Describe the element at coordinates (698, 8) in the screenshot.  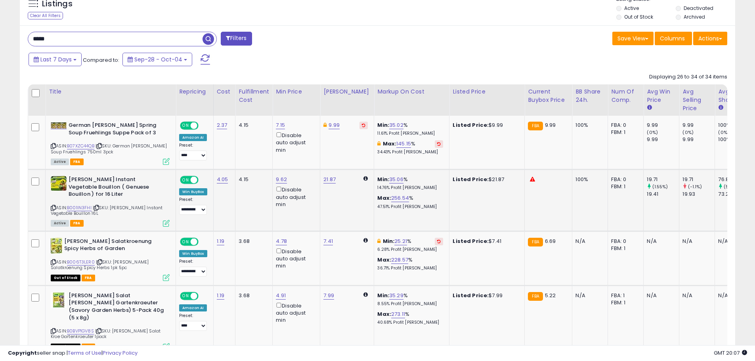
I see `label: Deactivated` at that location.